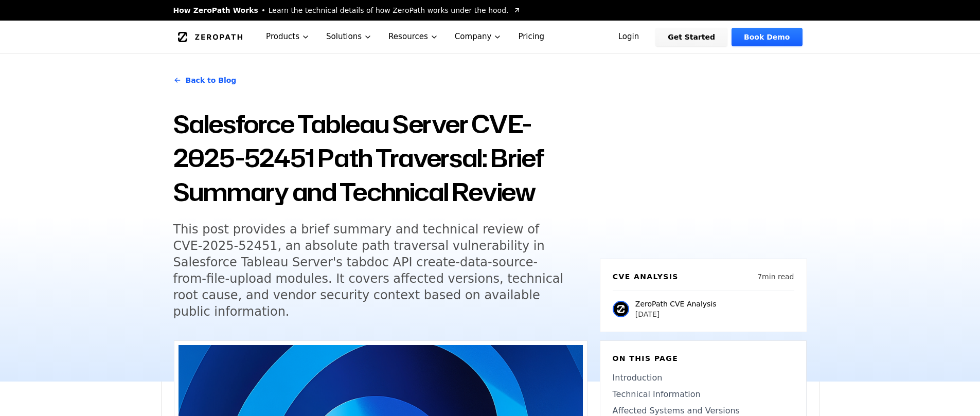 The width and height of the screenshot is (980, 416). I want to click on h6: On this page, so click(703, 359).